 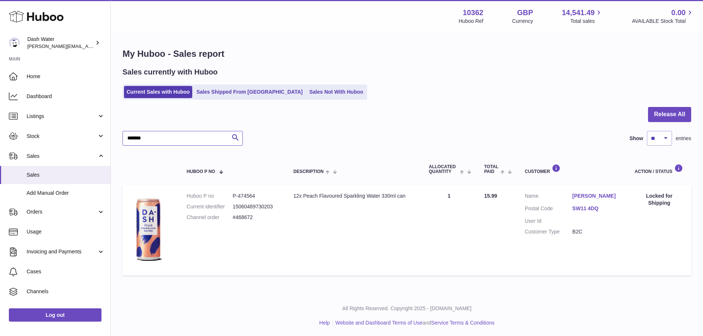 What do you see at coordinates (587, 21) in the screenshot?
I see `span: Total sales` at bounding box center [587, 21].